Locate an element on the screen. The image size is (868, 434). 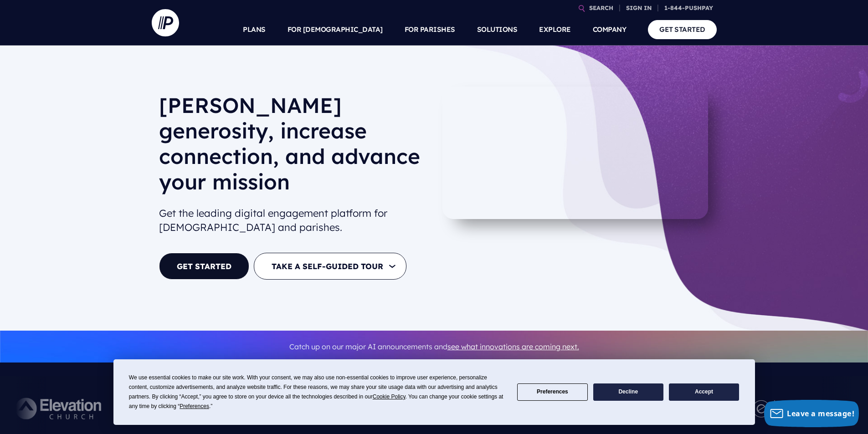
a: COMPANY is located at coordinates (609, 29).